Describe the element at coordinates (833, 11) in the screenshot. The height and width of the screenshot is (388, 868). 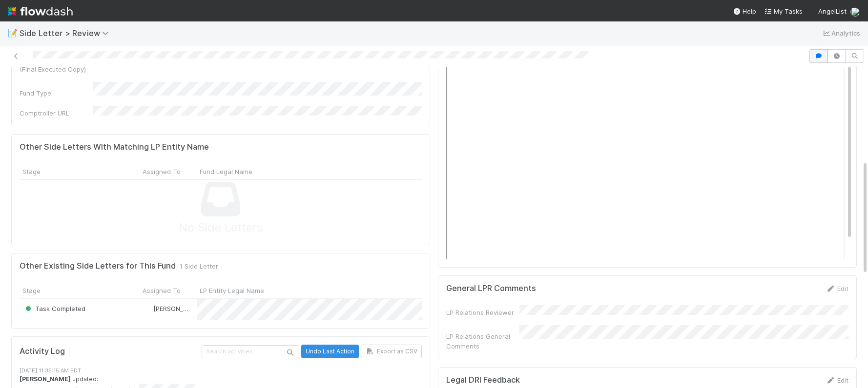
I see `span: AngelList` at that location.